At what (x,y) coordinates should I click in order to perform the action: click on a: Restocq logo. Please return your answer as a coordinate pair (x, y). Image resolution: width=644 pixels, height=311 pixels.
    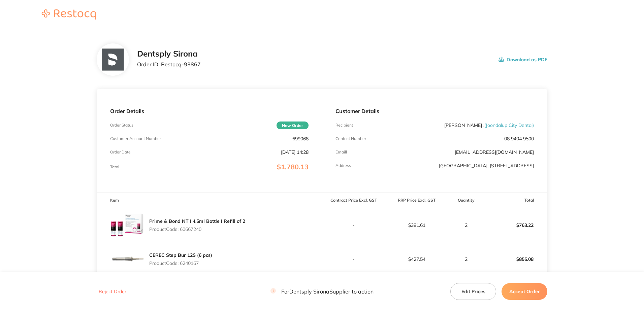
    Looking at the image, I should click on (69, 15).